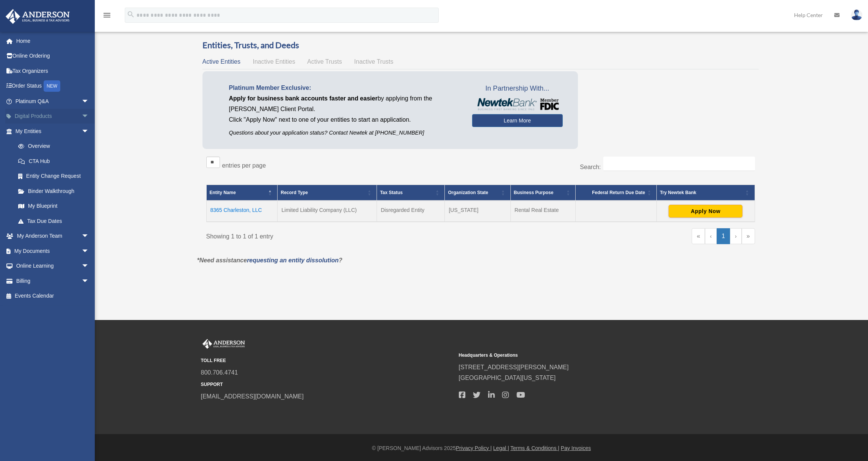  Describe the element at coordinates (223, 193) in the screenshot. I see `span: Entity Name` at that location.